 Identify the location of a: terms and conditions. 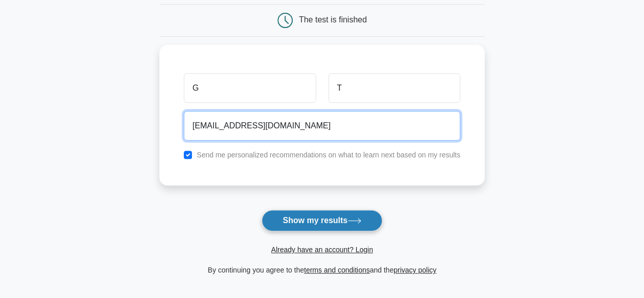
(336, 270).